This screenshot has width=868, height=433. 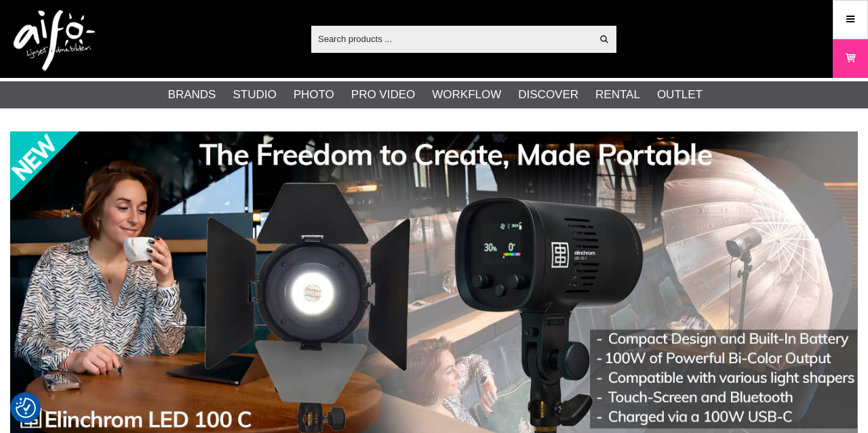 What do you see at coordinates (383, 95) in the screenshot?
I see `a: Pro Video` at bounding box center [383, 95].